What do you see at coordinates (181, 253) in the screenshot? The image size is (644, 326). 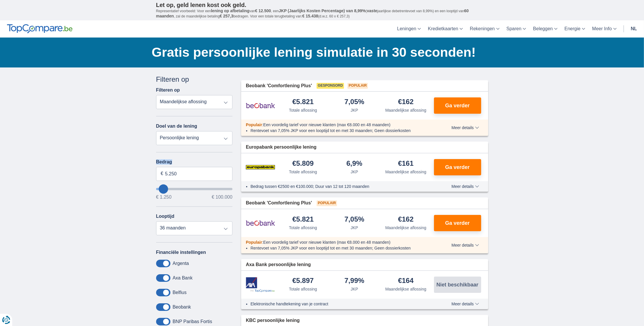 I see `label: Financiële instellingen` at bounding box center [181, 253].